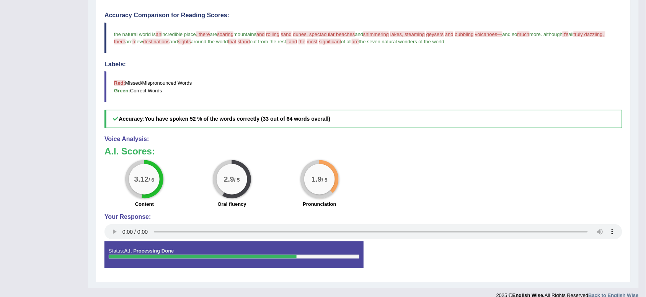 This screenshot has height=297, width=646. Describe the element at coordinates (158, 34) in the screenshot. I see `span: an` at that location.